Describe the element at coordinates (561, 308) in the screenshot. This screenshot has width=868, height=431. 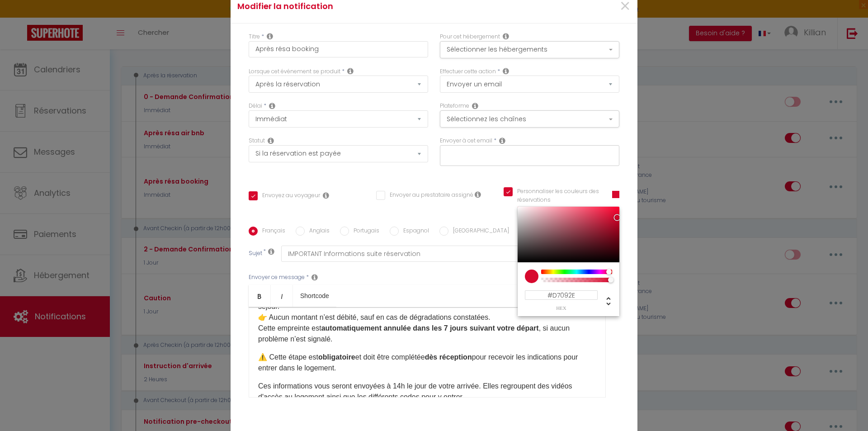
I see `span: hex` at that location.